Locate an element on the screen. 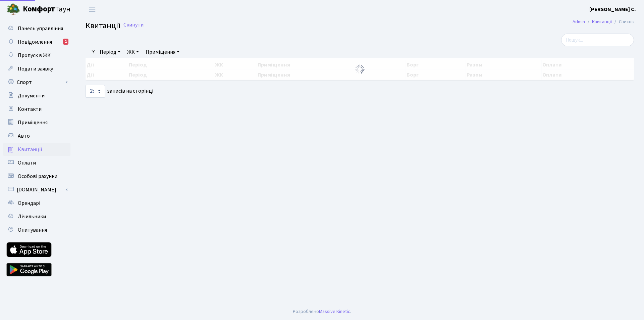 This screenshot has height=320, width=644. a: Подати заявку is located at coordinates (37, 69).